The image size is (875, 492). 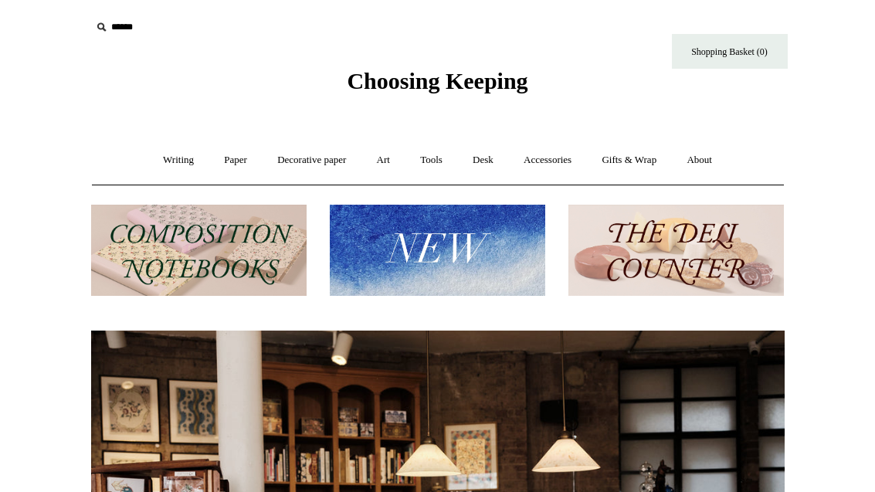 I want to click on a: About, so click(x=699, y=160).